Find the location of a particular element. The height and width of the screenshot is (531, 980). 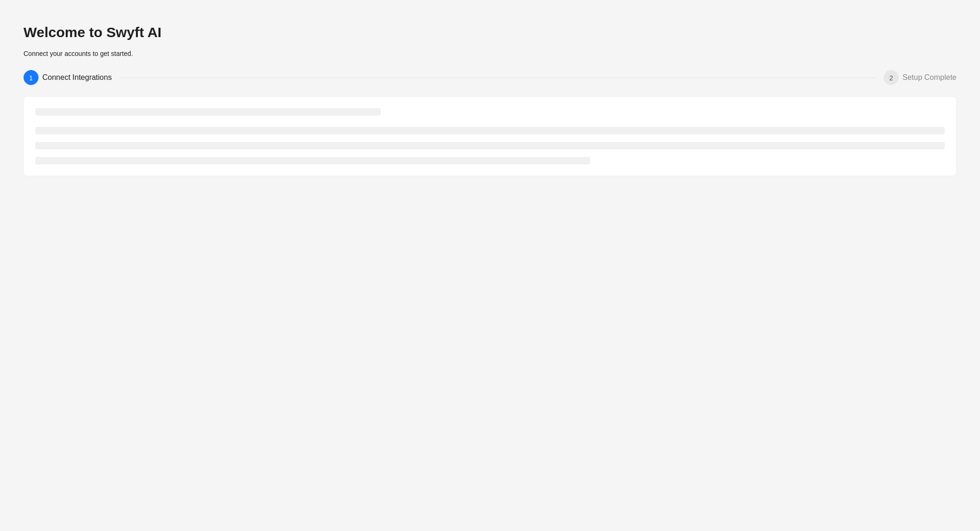

div: Connect Integrations is located at coordinates (81, 77).